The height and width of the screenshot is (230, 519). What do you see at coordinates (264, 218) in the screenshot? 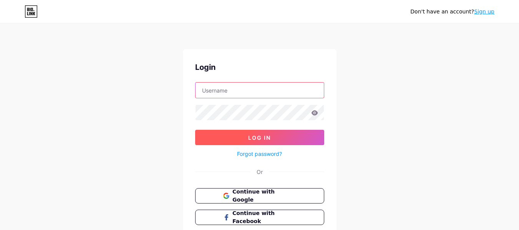
I see `span: Continue with Facebook` at bounding box center [264, 218].